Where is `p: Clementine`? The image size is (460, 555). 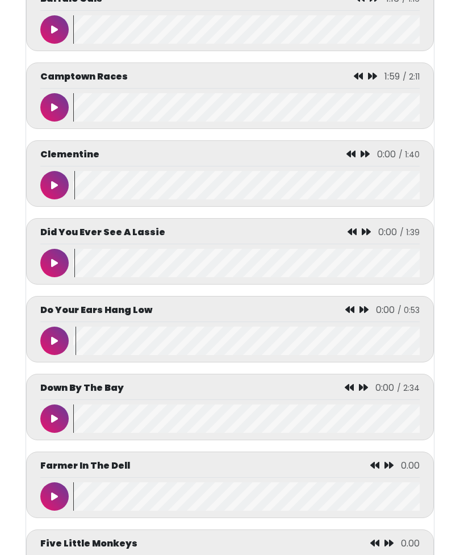
p: Clementine is located at coordinates (70, 155).